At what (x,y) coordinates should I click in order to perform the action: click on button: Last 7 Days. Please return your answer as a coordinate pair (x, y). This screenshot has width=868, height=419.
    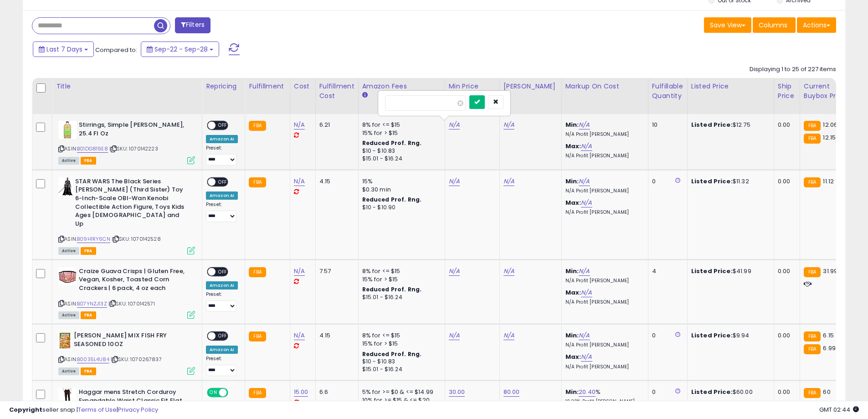
    Looking at the image, I should click on (64, 49).